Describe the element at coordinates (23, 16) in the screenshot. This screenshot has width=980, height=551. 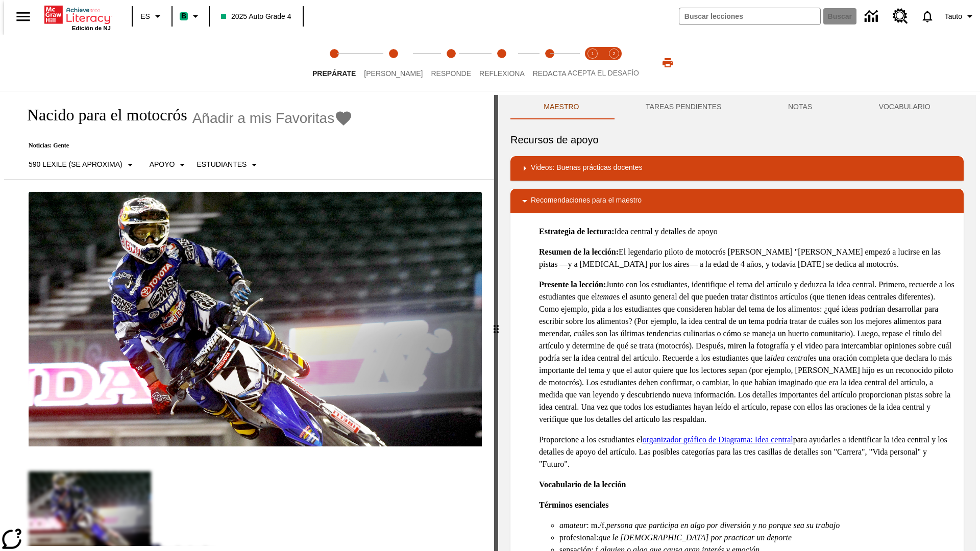
I see `button: Abrir el menú lateral` at that location.